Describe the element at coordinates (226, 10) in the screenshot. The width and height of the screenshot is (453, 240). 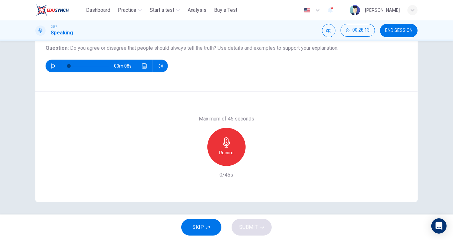
I see `button: Buy a Test` at that location.